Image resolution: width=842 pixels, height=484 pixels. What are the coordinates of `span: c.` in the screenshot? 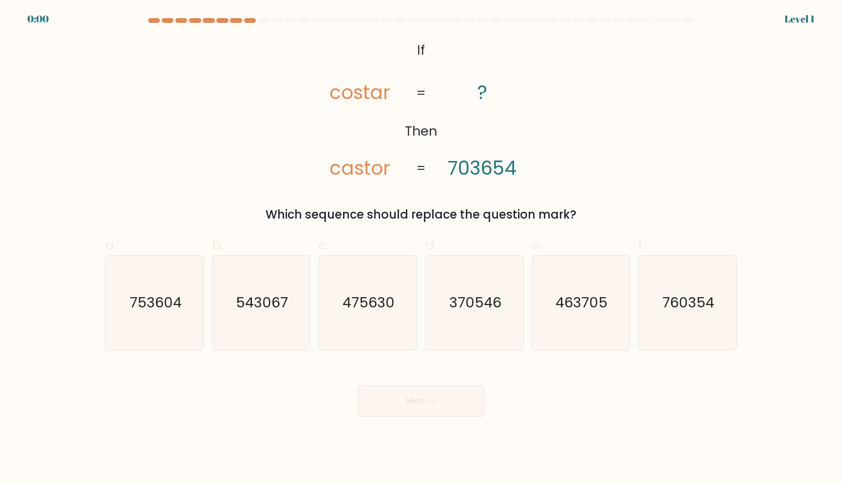 It's located at (324, 245).